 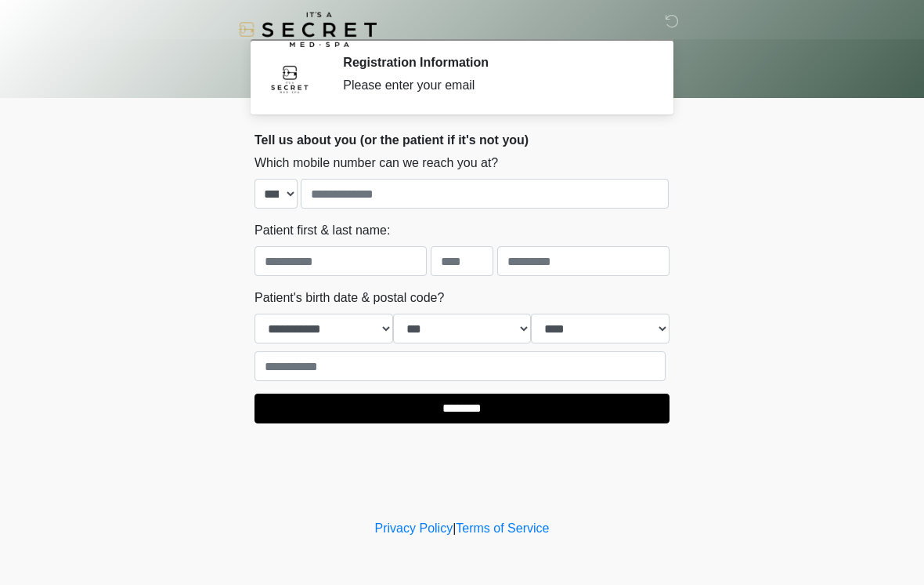 I want to click on div: Please enter your email, so click(x=494, y=85).